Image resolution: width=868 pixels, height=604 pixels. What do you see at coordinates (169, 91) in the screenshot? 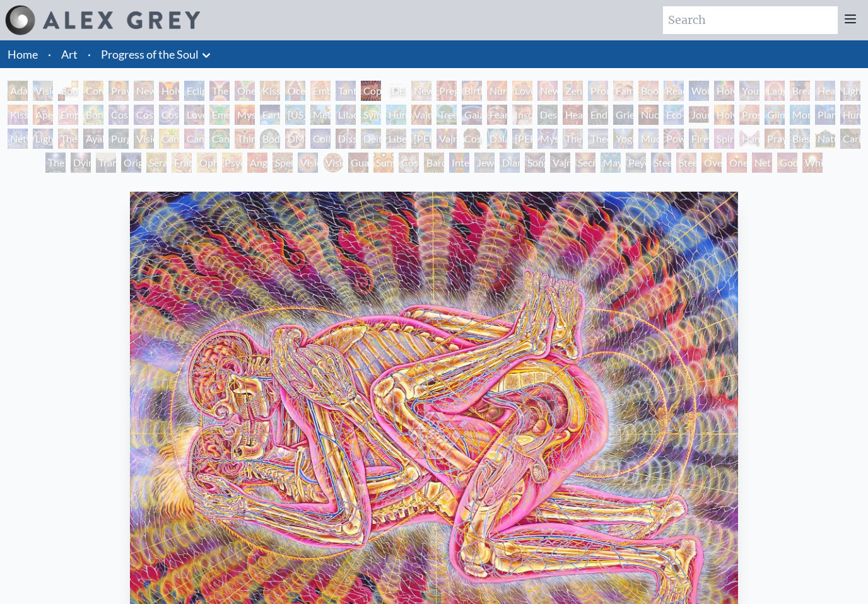
I see `div: Holy Grail` at bounding box center [169, 91].